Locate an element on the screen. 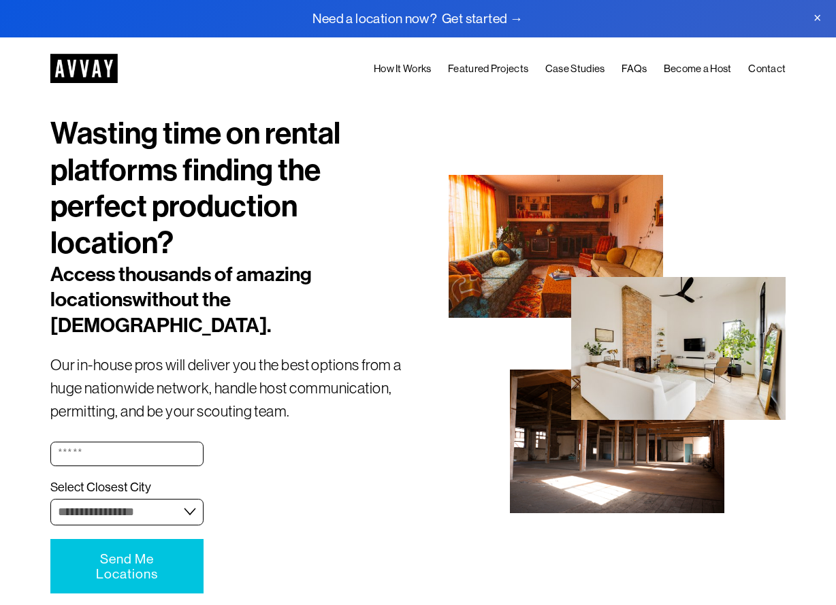  h2: Access thousands of amazing locations is located at coordinates (204, 300).